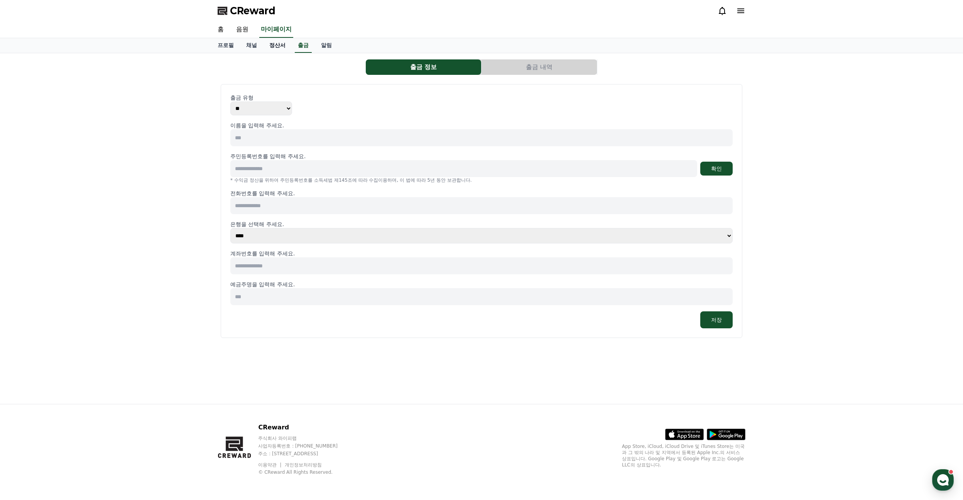 This screenshot has height=500, width=963. Describe the element at coordinates (481, 253) in the screenshot. I see `p: 계좌번호를 입력해 주세요.` at that location.